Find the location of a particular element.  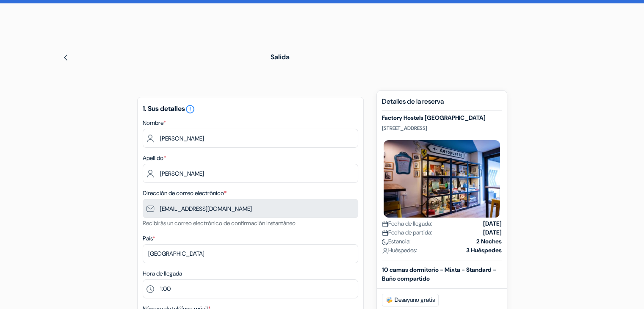

span: Fecha de llegada: is located at coordinates (407, 224).